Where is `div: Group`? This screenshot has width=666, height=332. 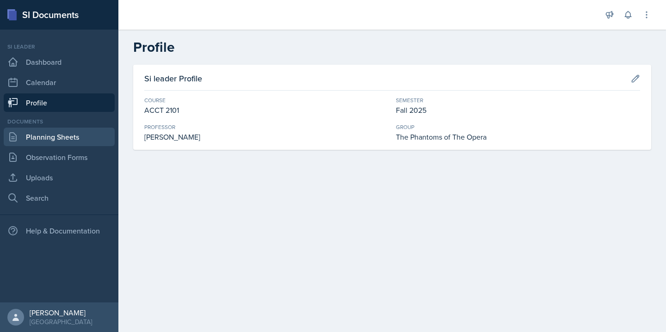
div: Group is located at coordinates (518, 127).